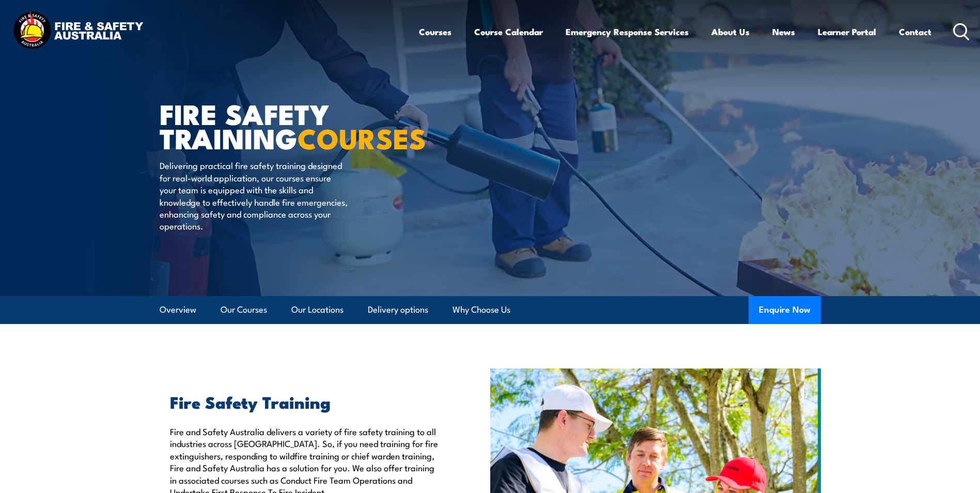 Image resolution: width=980 pixels, height=493 pixels. What do you see at coordinates (915, 31) in the screenshot?
I see `a: Contact` at bounding box center [915, 31].